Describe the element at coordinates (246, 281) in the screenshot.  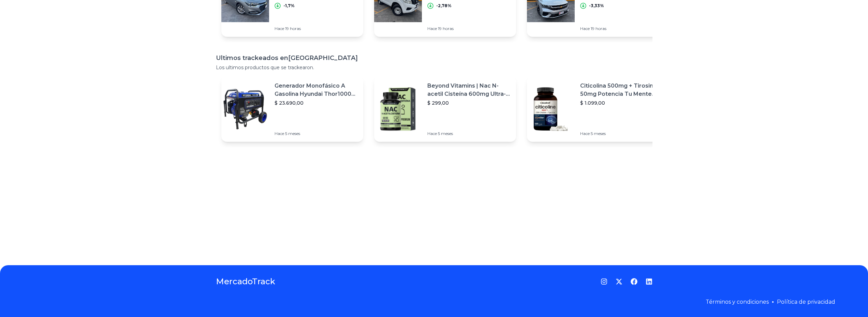
I see `h1: MercadoTrack` at that location.